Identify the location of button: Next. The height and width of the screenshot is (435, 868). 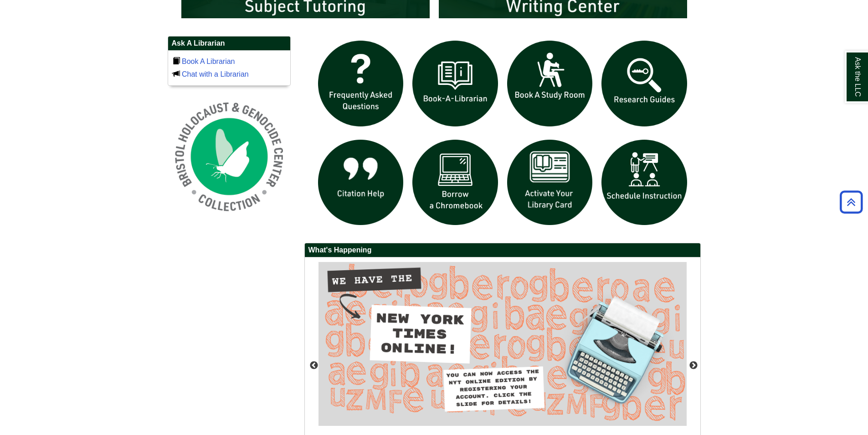
(694, 365).